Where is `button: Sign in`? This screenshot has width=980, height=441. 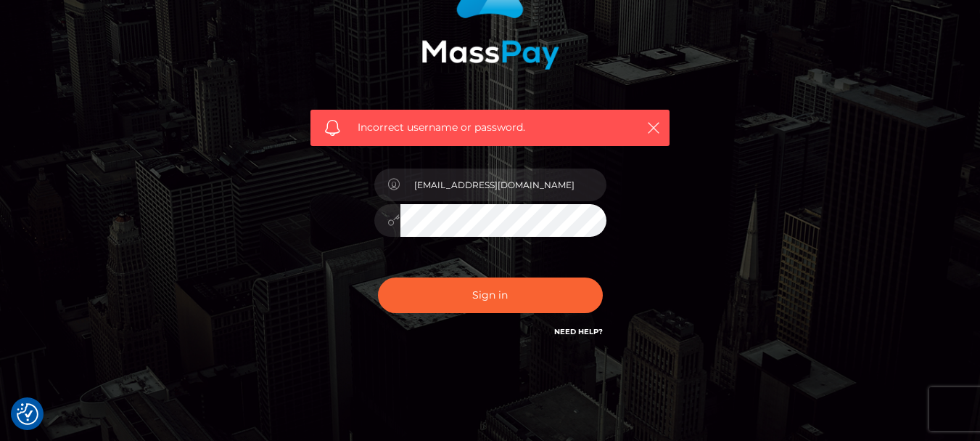 button: Sign in is located at coordinates (490, 295).